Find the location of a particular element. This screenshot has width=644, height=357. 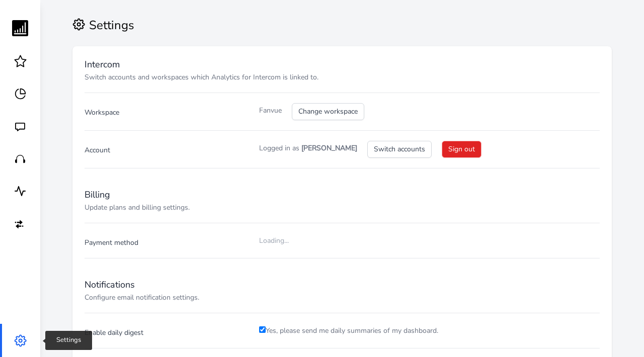

button: Sign out is located at coordinates (461, 149).